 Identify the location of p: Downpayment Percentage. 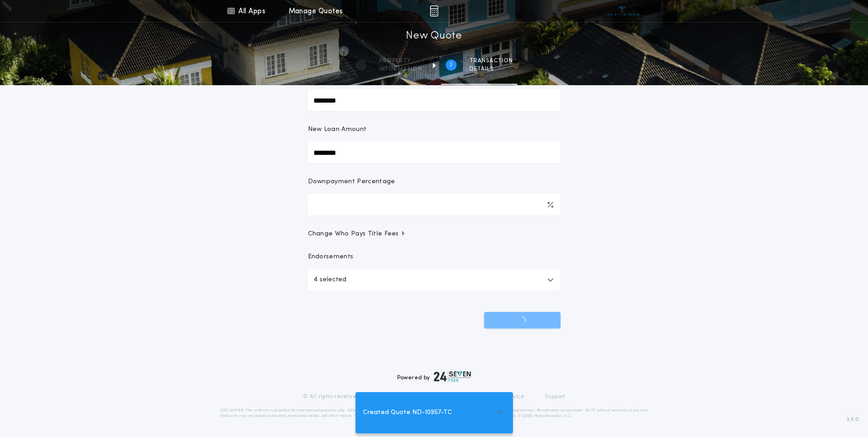
(352, 182).